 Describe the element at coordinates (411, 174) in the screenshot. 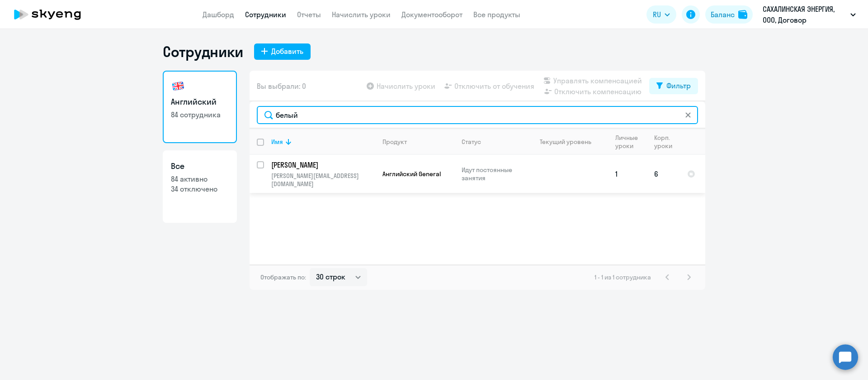

I see `span: Английский General` at that location.